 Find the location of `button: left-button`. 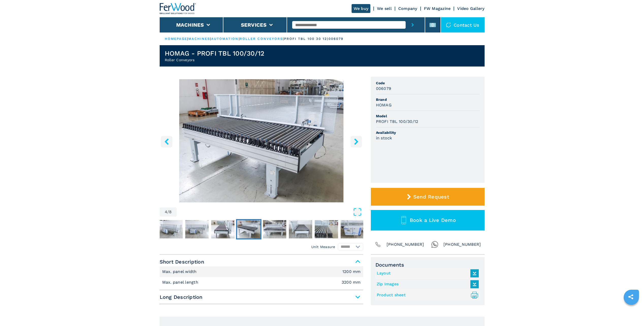

button: left-button is located at coordinates (167, 142).